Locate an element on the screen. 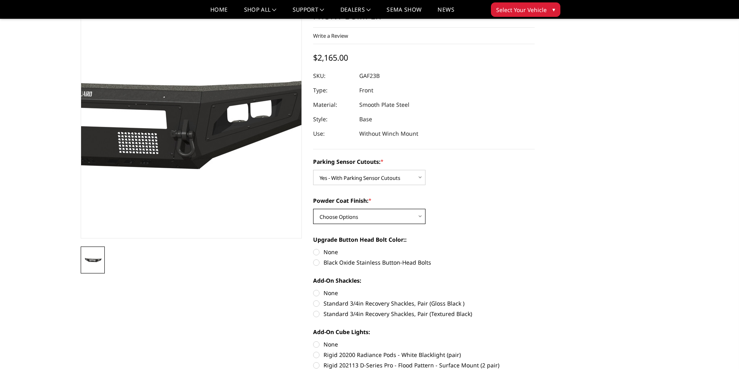  dt: Use: is located at coordinates (333, 134).